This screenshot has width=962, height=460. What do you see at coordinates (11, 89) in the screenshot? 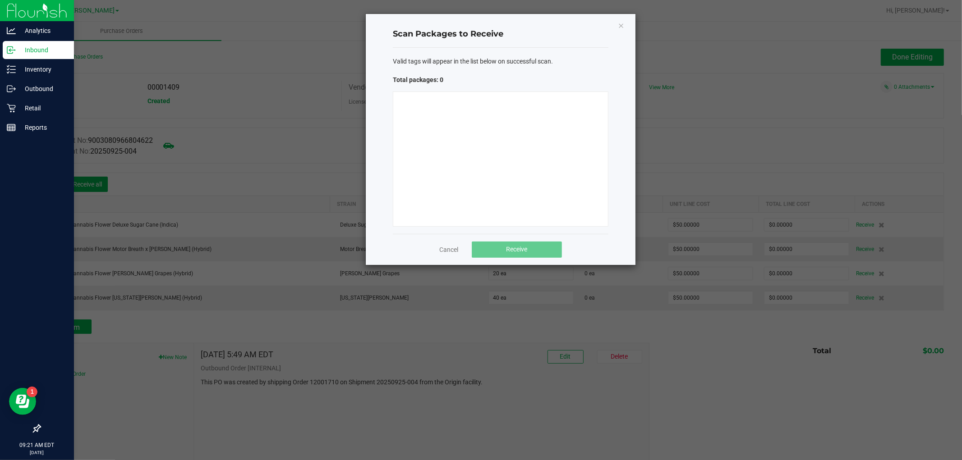
I see `inline-svg: Outbound` at bounding box center [11, 89].